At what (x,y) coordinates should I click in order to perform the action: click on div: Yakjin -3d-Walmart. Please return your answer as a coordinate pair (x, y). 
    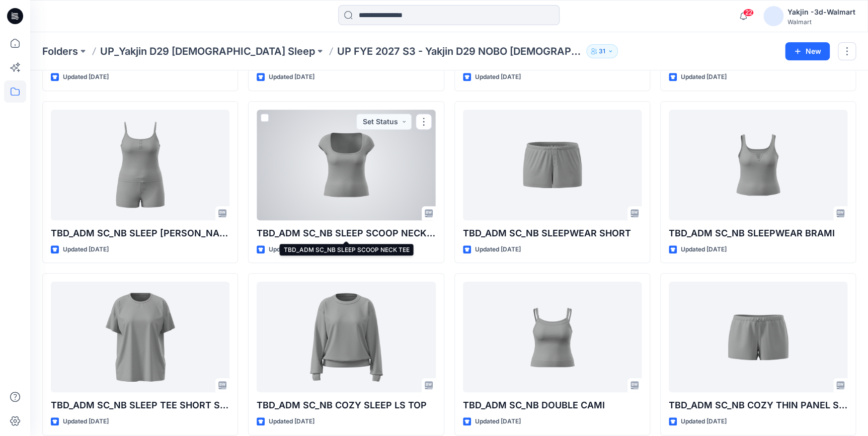
    Looking at the image, I should click on (821, 12).